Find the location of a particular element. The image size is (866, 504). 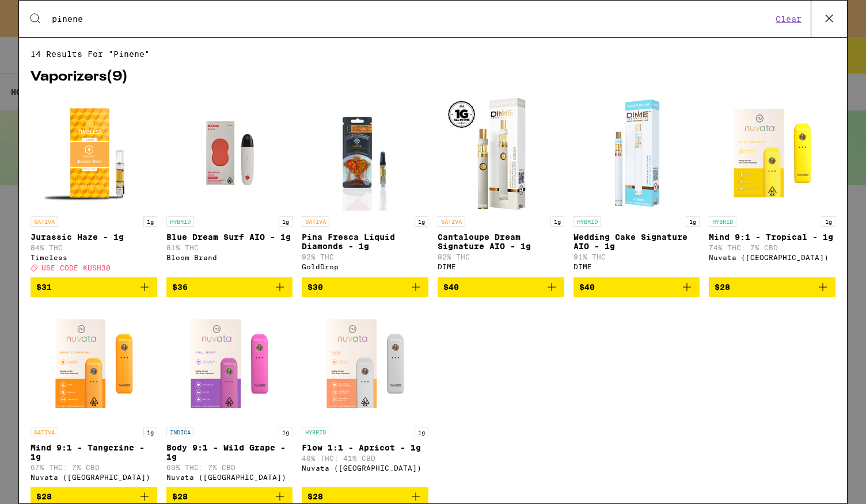

p: 69% THC: 7% CBD is located at coordinates (230, 467).